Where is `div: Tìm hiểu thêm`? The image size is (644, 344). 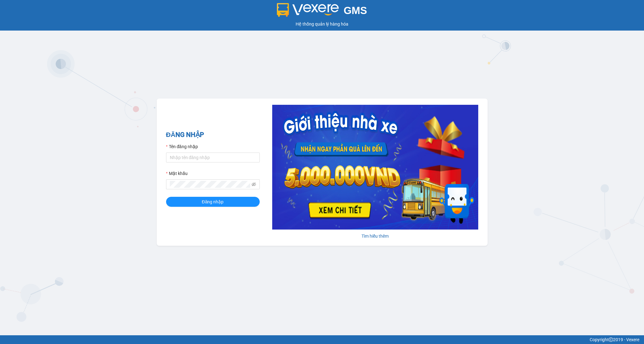
div: Tìm hiểu thêm is located at coordinates (375, 236).